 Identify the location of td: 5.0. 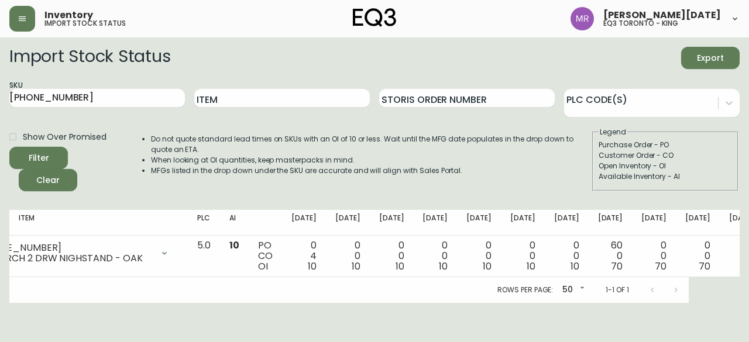
(204, 256).